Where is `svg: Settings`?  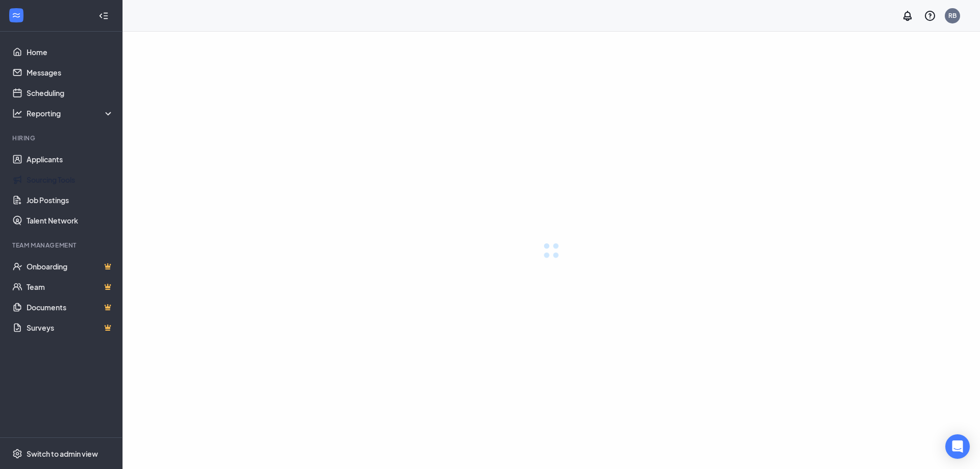 svg: Settings is located at coordinates (17, 454).